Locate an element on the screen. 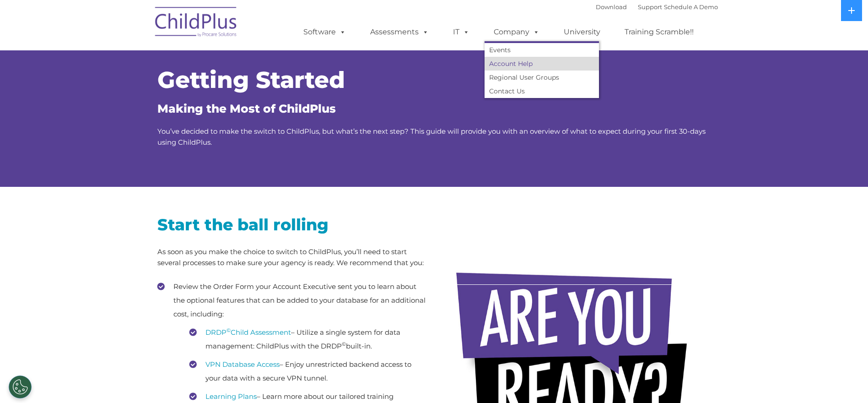 The width and height of the screenshot is (868, 403). a: Support is located at coordinates (650, 7).